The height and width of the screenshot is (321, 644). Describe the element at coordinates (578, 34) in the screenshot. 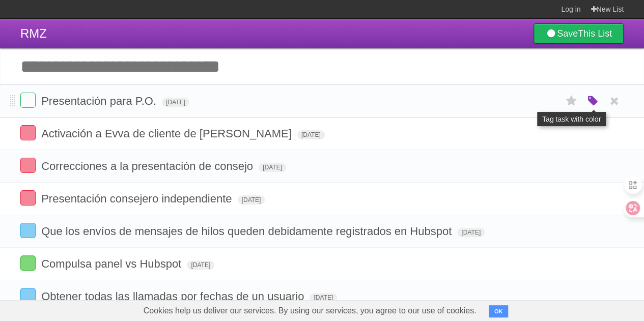

I see `a: SaveThis List` at that location.